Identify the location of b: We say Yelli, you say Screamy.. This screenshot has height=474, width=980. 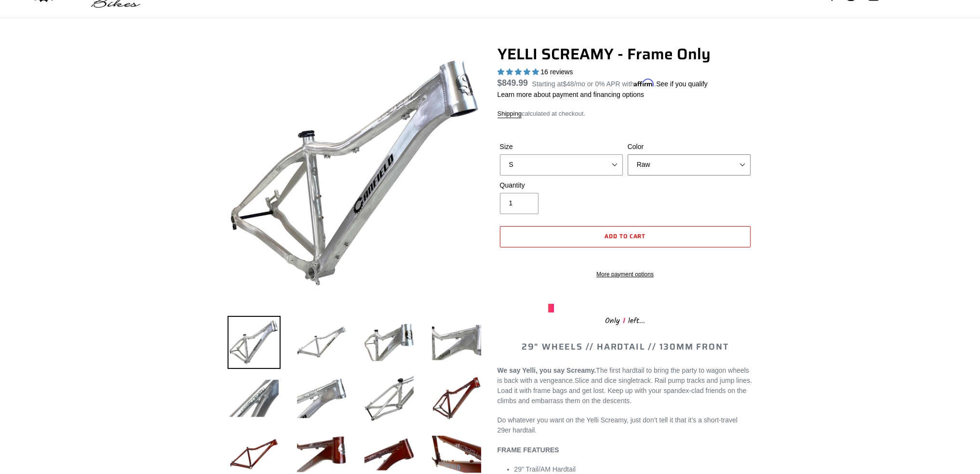
(546, 370).